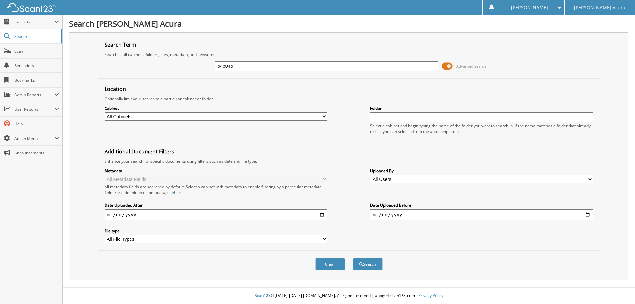 The height and width of the screenshot is (304, 635). Describe the element at coordinates (216, 108) in the screenshot. I see `label: Cabinet` at that location.